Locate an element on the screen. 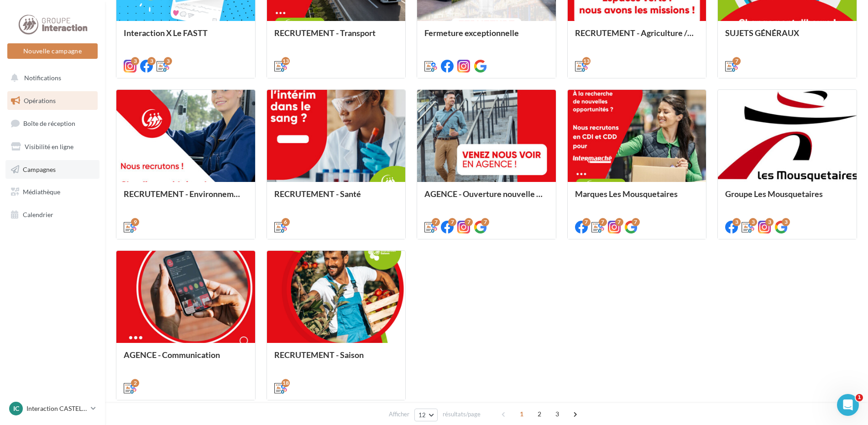  div: AGENCE - Ouverture nouvelle agence is located at coordinates (487, 198).